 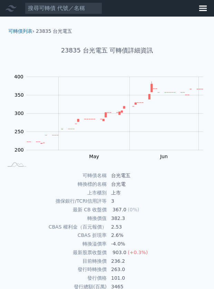 What do you see at coordinates (55, 235) in the screenshot?
I see `td: CBAS 折現率` at bounding box center [55, 235].